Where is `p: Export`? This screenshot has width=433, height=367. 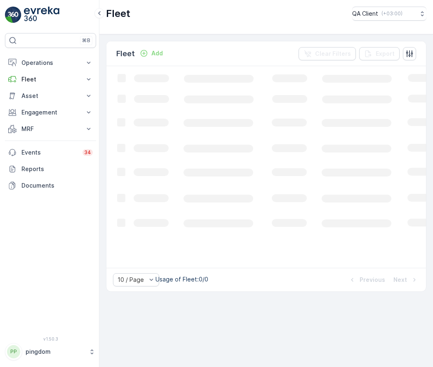
p: Export is located at coordinates (386, 54).